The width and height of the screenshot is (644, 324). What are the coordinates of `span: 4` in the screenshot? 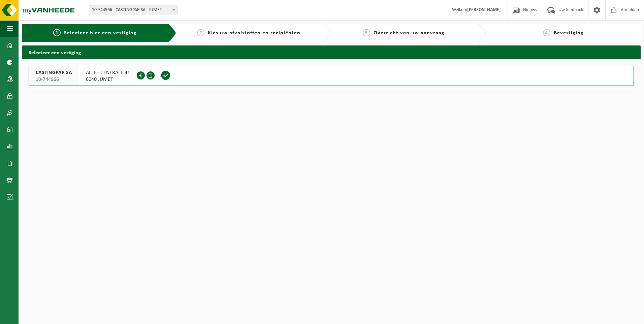 It's located at (546, 32).